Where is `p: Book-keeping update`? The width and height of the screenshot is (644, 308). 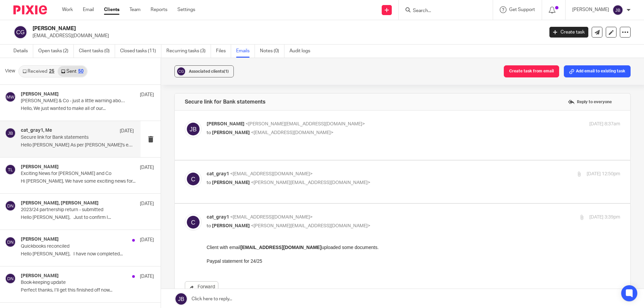
p: Book-keeping update is located at coordinates (74, 283).